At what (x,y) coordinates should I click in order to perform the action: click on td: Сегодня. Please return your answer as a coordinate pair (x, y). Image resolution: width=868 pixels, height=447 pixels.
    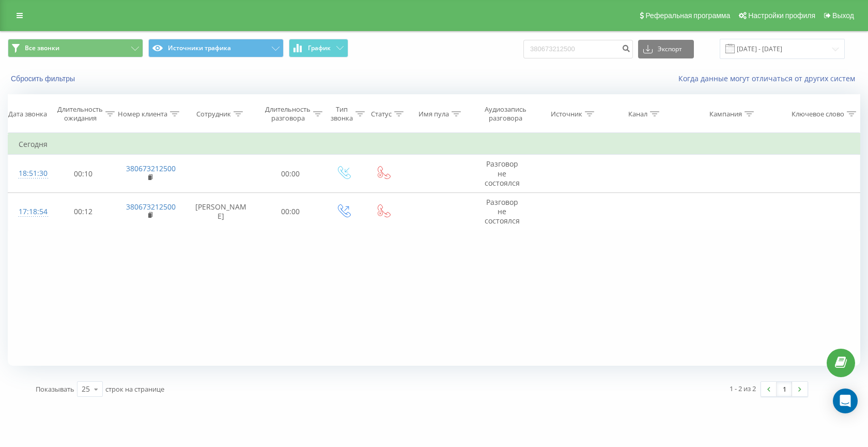
    Looking at the image, I should click on (434, 144).